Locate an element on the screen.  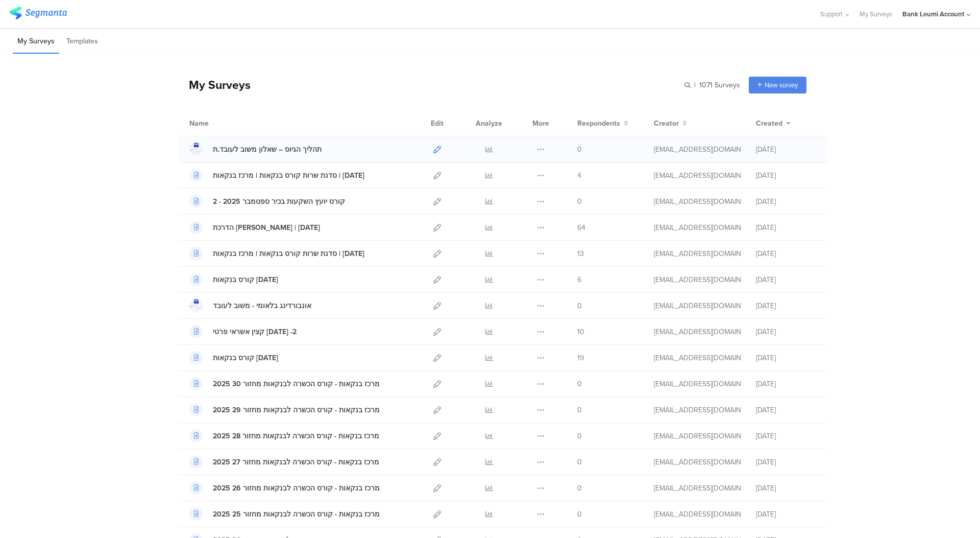
div: 2025 מרכז בנקאות - קורס הכשרה לבנקאות מחזור 27 is located at coordinates (296, 462).